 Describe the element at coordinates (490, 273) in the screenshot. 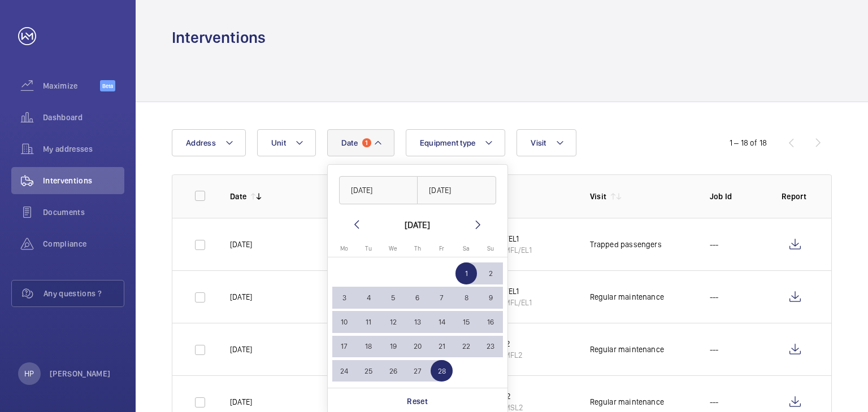

I see `button: February 2, 2025` at that location.